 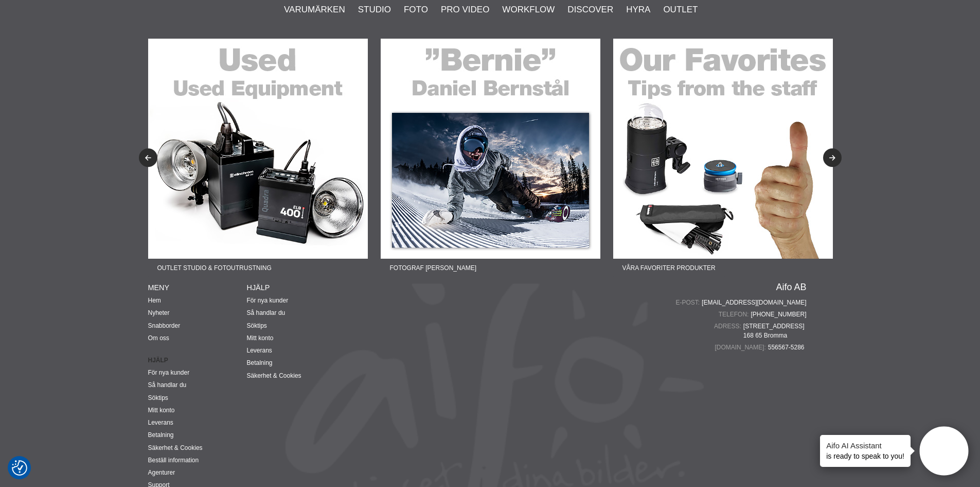 What do you see at coordinates (159, 313) in the screenshot?
I see `a: Nyheter` at bounding box center [159, 313].